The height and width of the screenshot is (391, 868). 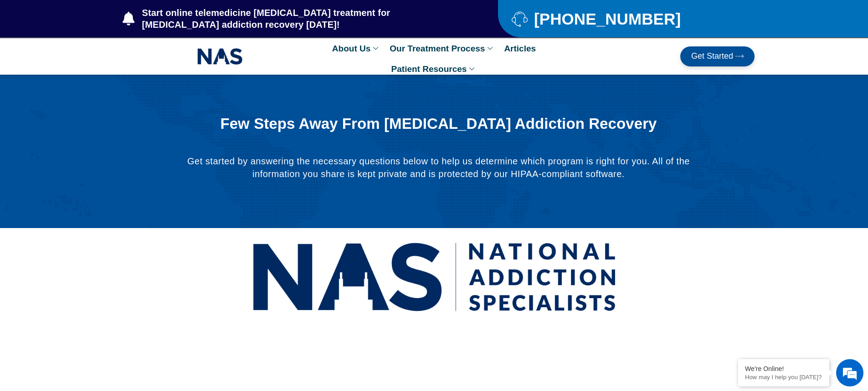 I want to click on div: We're Online!, so click(x=783, y=369).